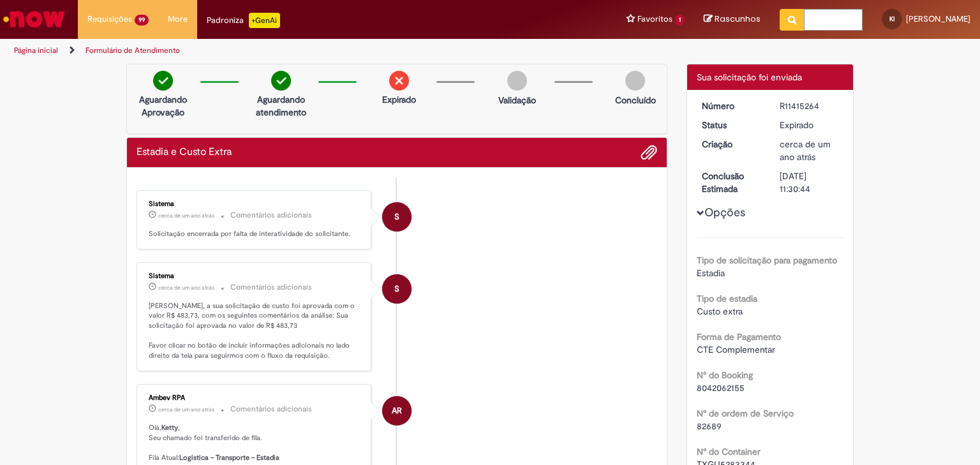 This screenshot has width=980, height=465. What do you see at coordinates (399, 80) in the screenshot?
I see `img: remove.png` at bounding box center [399, 80].